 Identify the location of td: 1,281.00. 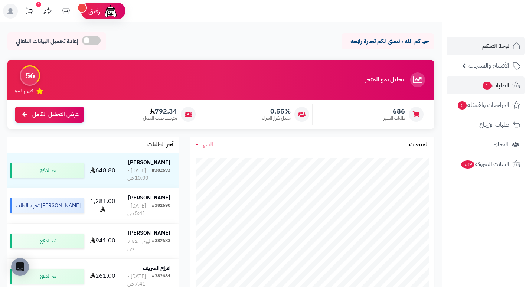
(103, 206).